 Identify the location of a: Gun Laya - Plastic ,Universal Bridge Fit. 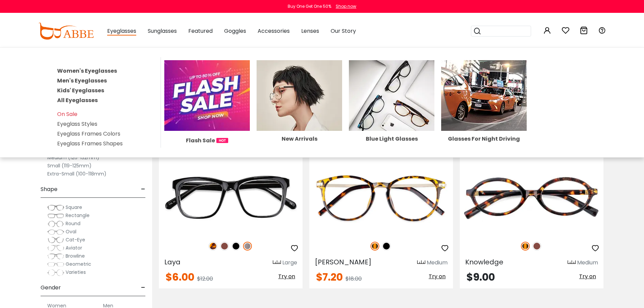
(230, 198).